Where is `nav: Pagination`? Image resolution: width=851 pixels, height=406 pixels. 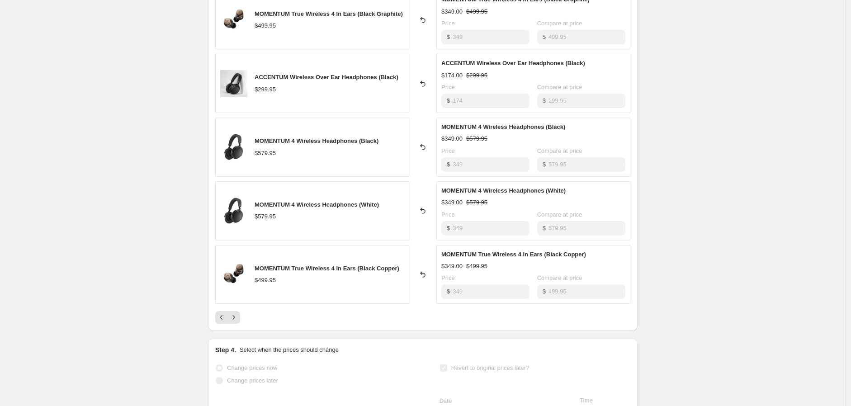 nav: Pagination is located at coordinates (227, 317).